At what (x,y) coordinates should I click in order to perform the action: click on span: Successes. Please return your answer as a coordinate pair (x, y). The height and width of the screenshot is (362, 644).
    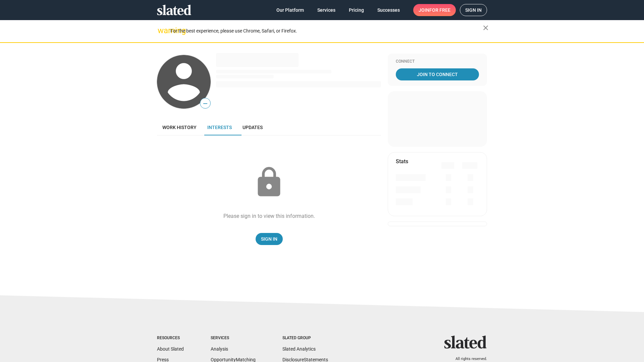
    Looking at the image, I should click on (388, 10).